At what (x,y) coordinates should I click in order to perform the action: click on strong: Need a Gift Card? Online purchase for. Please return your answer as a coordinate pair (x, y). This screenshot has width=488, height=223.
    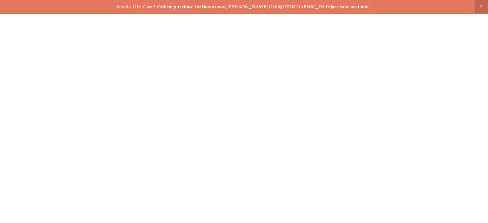
    Looking at the image, I should click on (159, 7).